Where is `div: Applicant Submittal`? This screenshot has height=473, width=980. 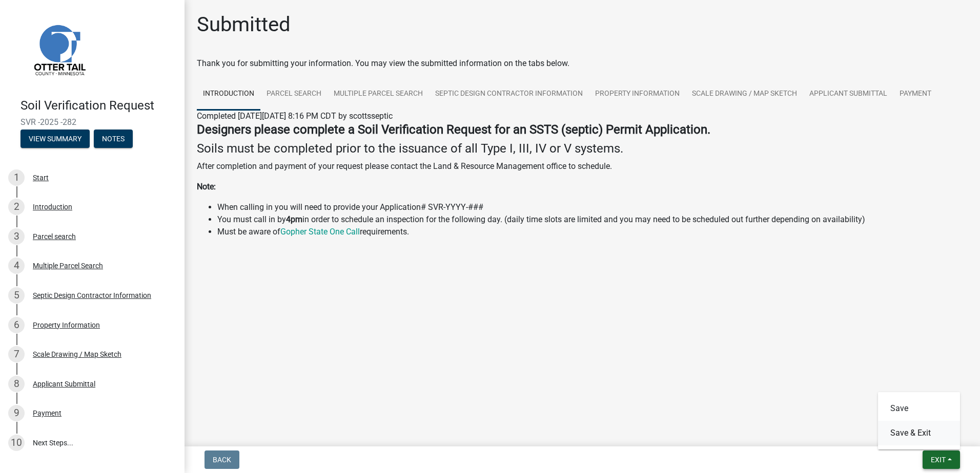 div: Applicant Submittal is located at coordinates (64, 384).